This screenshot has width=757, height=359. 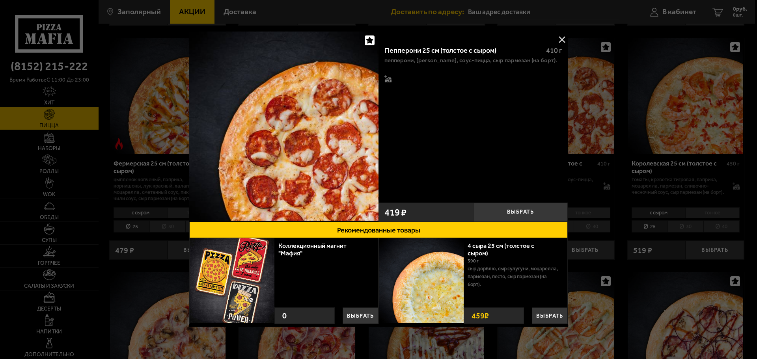 I want to click on strong: 459 ₽, so click(x=480, y=316).